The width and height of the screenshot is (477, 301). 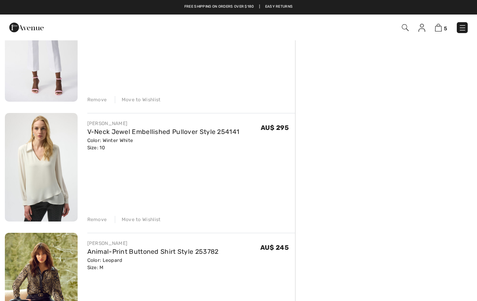 What do you see at coordinates (441, 27) in the screenshot?
I see `a: 5` at bounding box center [441, 27].